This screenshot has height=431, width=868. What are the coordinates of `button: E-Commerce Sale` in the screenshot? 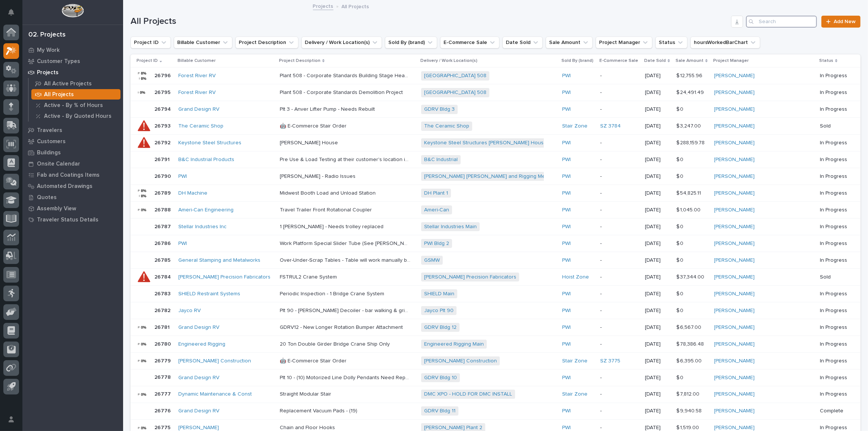 It's located at (469, 42).